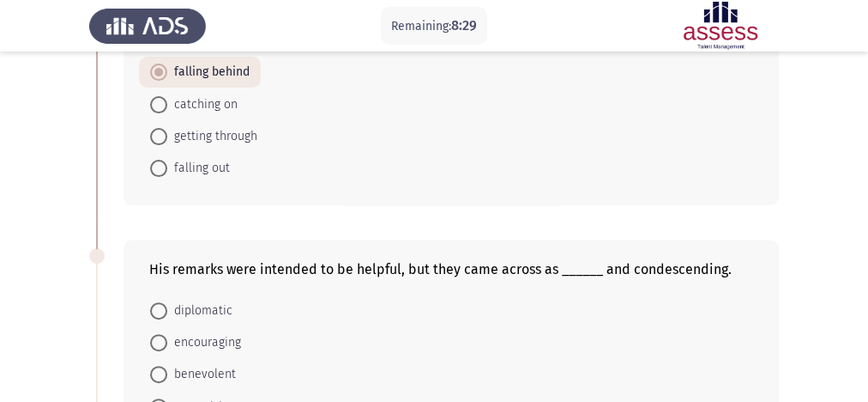 The width and height of the screenshot is (868, 402). What do you see at coordinates (434, 25) in the screenshot?
I see `p: Remaining:` at bounding box center [434, 25].